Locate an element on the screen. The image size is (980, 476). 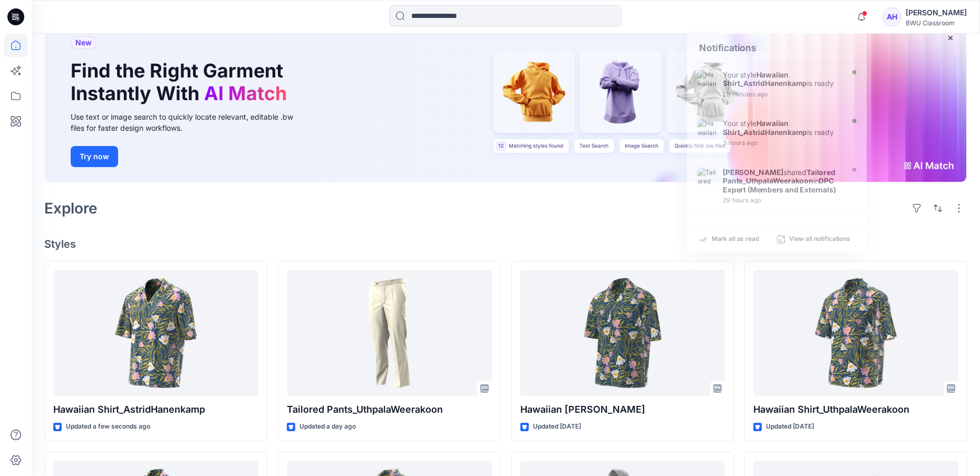
div: Sunday, September 28, 2025 18:03 is located at coordinates (782, 201).